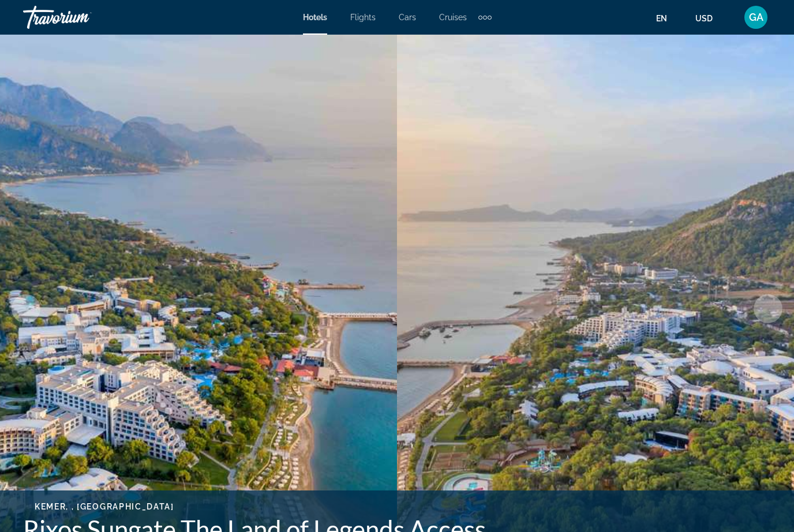 Image resolution: width=794 pixels, height=532 pixels. What do you see at coordinates (767, 308) in the screenshot?
I see `button: Next image` at bounding box center [767, 308].